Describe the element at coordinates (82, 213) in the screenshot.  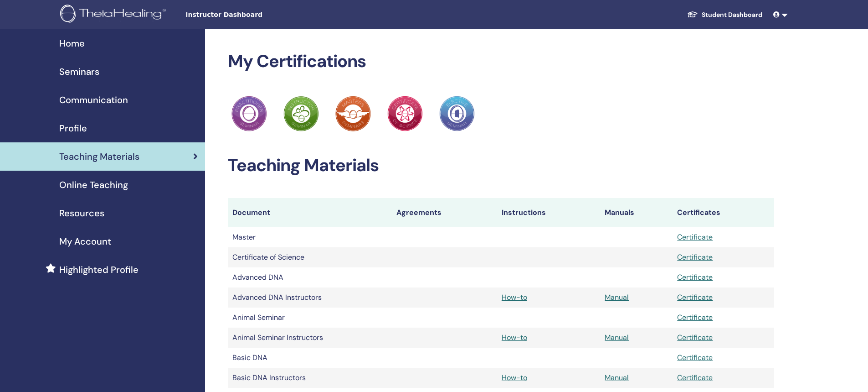
I see `span: Resources` at that location.